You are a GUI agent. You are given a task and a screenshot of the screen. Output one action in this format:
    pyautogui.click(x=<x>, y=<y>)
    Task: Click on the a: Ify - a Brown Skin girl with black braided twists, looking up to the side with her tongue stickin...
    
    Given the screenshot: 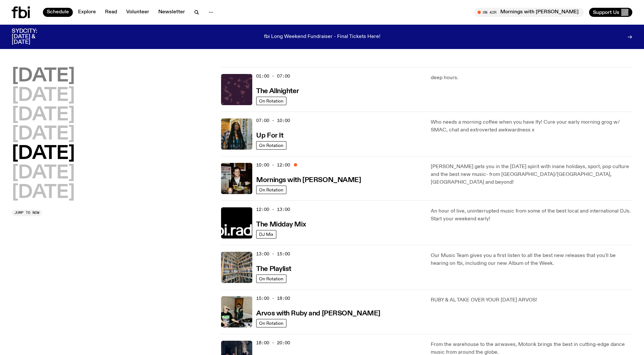 What is the action you would take?
    pyautogui.click(x=236, y=134)
    